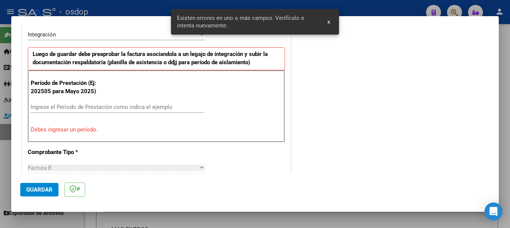  Describe the element at coordinates (42, 35) in the screenshot. I see `span: Integración` at that location.